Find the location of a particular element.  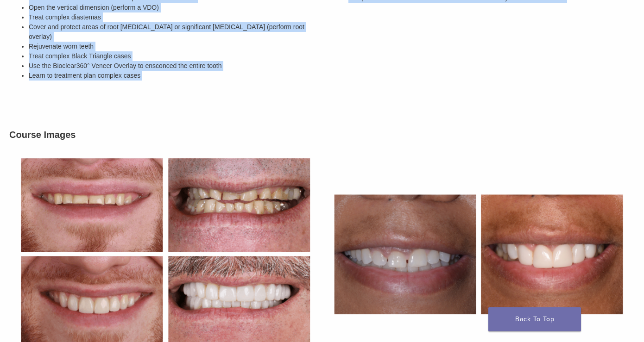

li: Use the Bioclear is located at coordinates (172, 66).